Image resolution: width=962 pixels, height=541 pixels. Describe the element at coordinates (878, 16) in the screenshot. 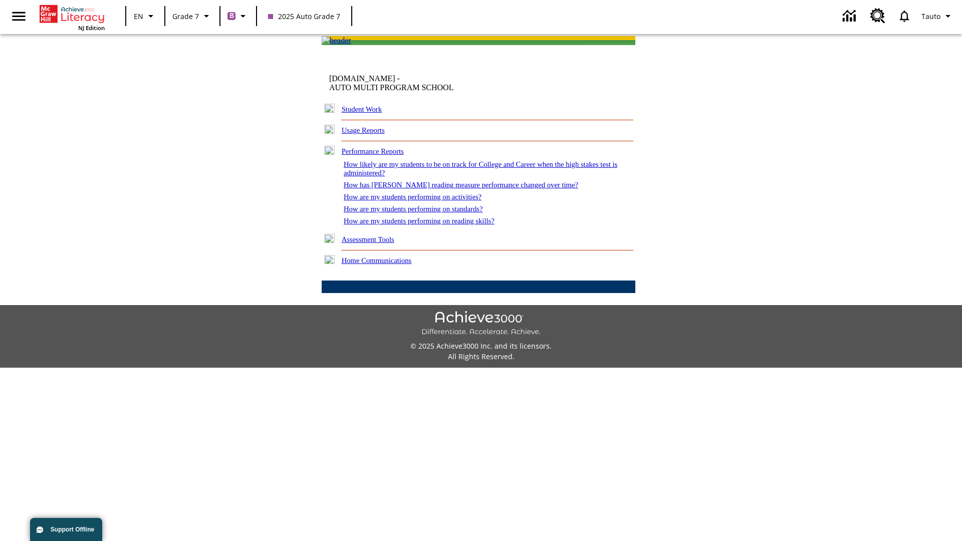

I see `a: Resource Center, Will open in new tab` at that location.